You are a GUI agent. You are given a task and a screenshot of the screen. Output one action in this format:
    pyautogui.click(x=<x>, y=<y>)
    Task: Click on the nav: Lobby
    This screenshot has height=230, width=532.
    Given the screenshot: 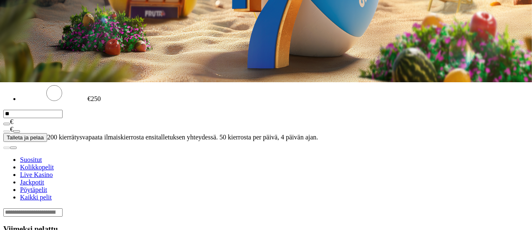 What is the action you would take?
    pyautogui.click(x=266, y=172)
    